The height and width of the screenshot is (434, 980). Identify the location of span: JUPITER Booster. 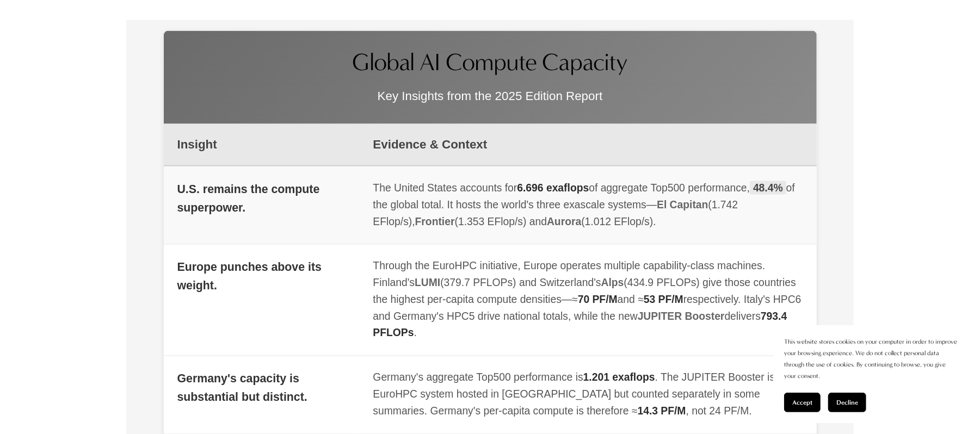
(681, 316).